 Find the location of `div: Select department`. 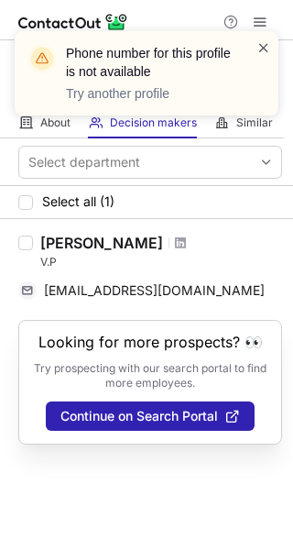

div: Select department is located at coordinates (84, 162).